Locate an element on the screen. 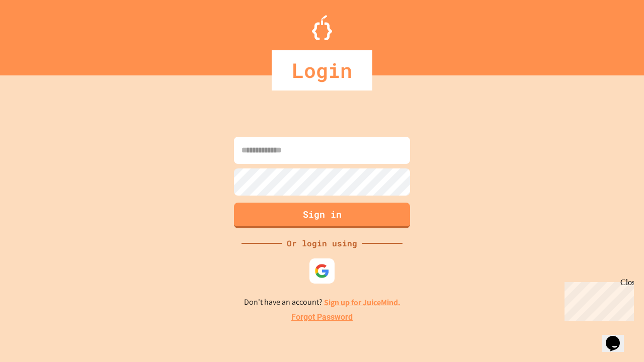  a: Forgot Password is located at coordinates (322, 318).